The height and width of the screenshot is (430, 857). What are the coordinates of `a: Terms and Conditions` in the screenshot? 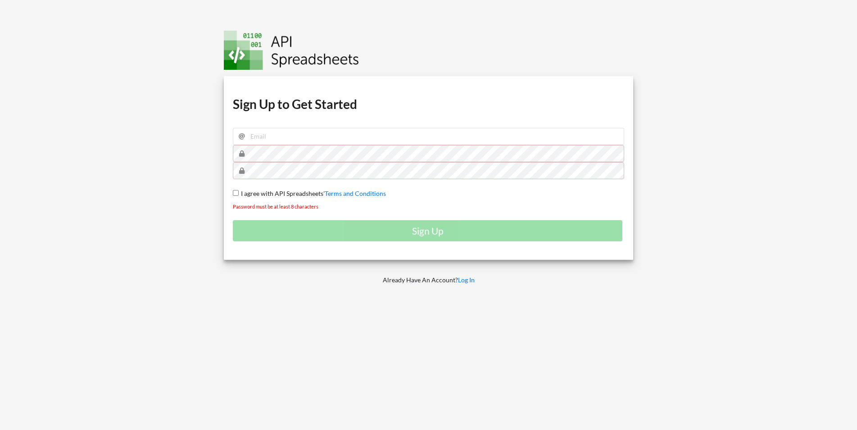 It's located at (355, 193).